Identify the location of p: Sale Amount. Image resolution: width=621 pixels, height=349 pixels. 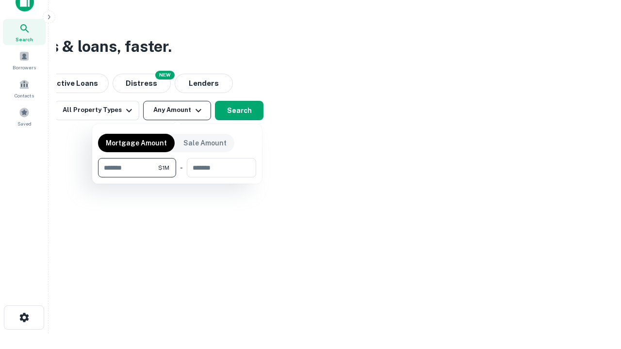
(205, 143).